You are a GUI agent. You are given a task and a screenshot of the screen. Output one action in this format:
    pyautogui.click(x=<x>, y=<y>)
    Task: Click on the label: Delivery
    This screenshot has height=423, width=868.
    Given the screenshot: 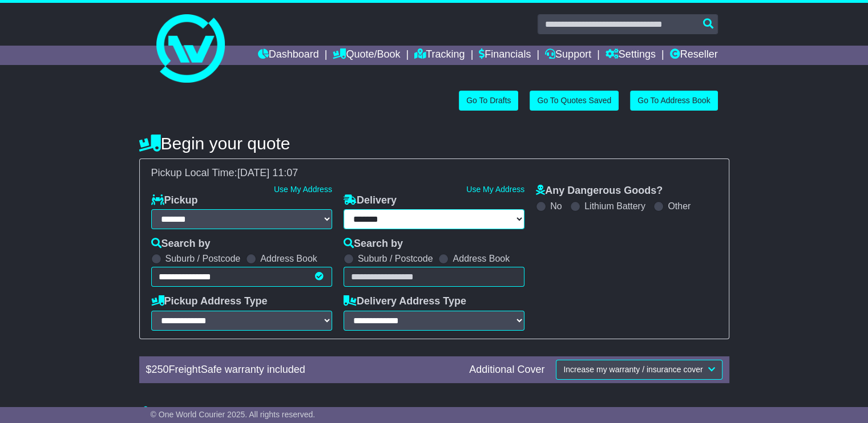 What is the action you would take?
    pyautogui.click(x=370, y=201)
    